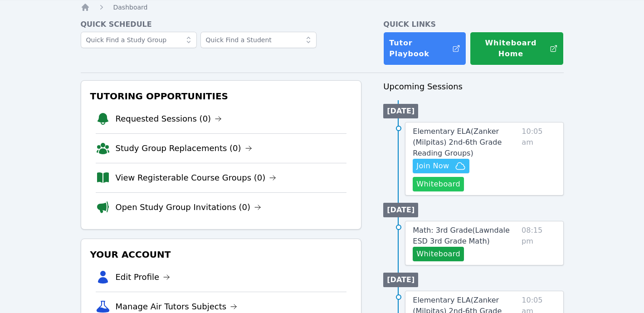  I want to click on a: Open Study Group Invitations (0), so click(189, 207).